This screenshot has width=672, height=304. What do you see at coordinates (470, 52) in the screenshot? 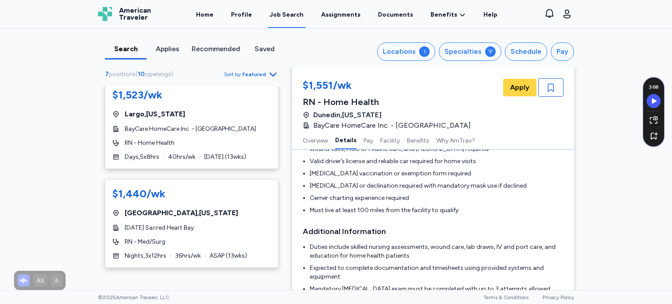
I see `button: Specialties` at bounding box center [470, 52].